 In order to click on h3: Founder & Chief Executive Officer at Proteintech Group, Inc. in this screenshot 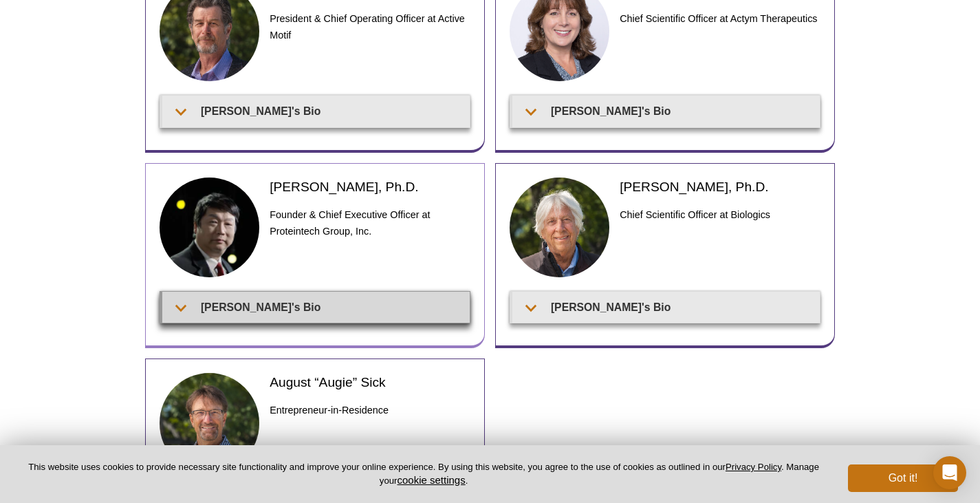, I will do `click(369, 223)`.